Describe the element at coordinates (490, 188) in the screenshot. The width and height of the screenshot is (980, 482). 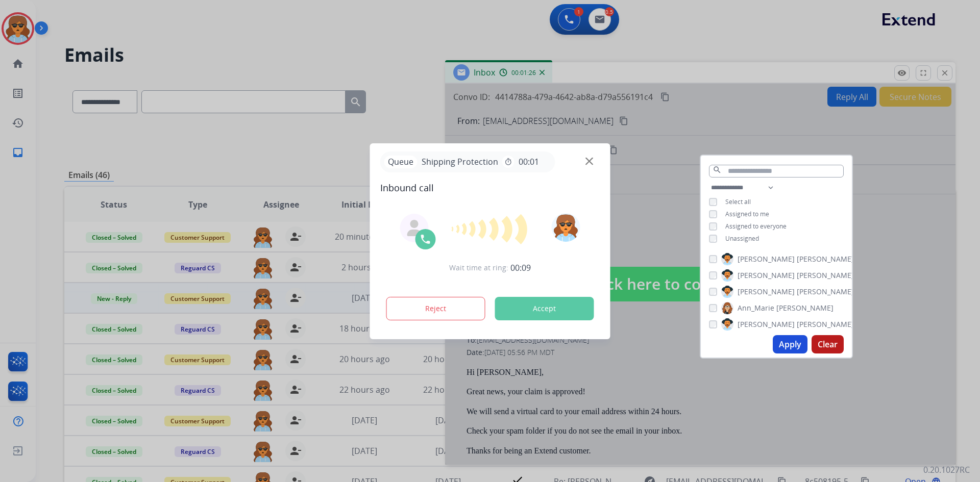
I see `span: Inbound call` at that location.